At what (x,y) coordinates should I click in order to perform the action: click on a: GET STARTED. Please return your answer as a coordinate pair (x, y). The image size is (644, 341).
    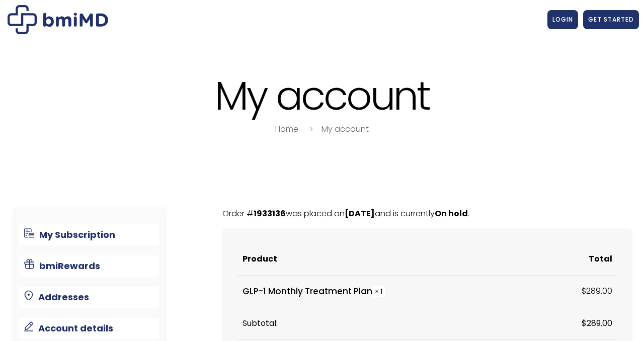
    Looking at the image, I should click on (610, 20).